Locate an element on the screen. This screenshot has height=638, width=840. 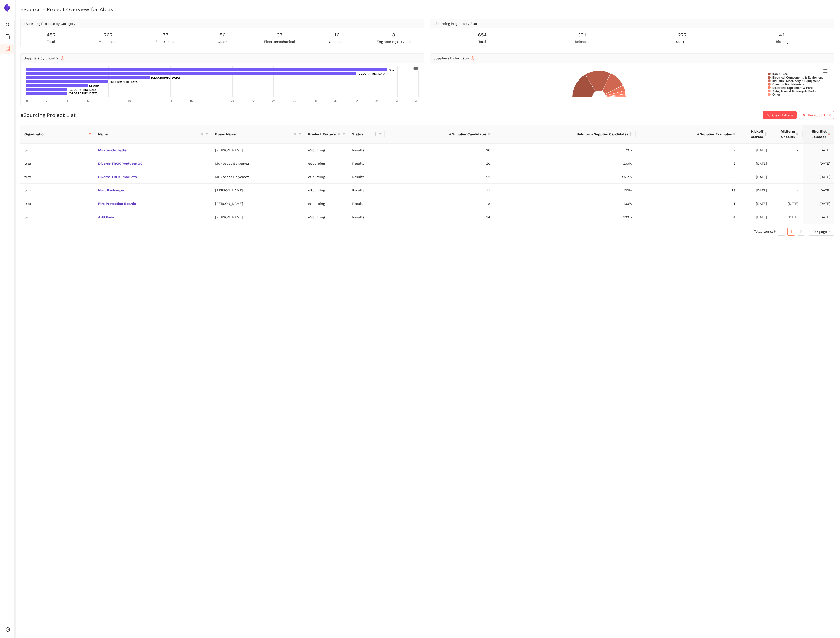
td: 4 is located at coordinates (687, 217).